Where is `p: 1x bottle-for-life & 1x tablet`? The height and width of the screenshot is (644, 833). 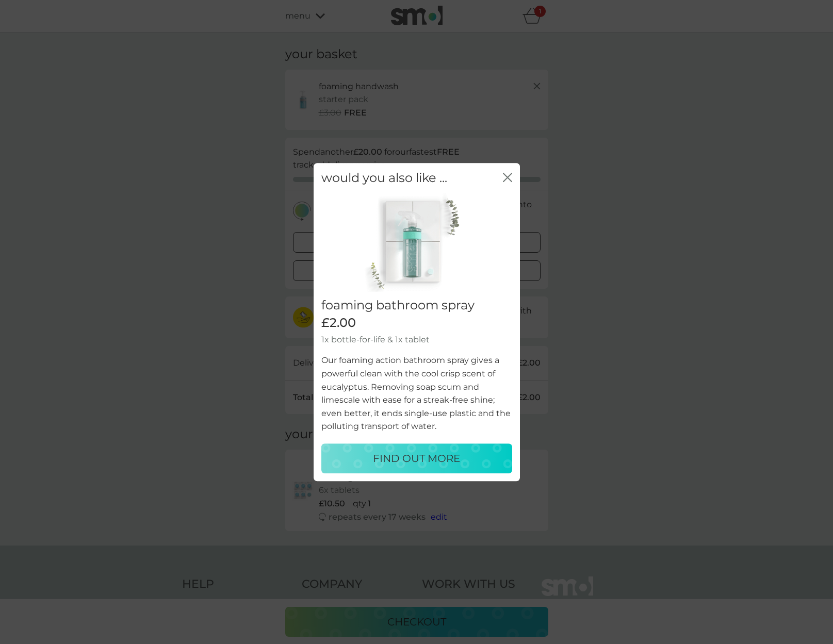
p: 1x bottle-for-life & 1x tablet is located at coordinates (417, 340).